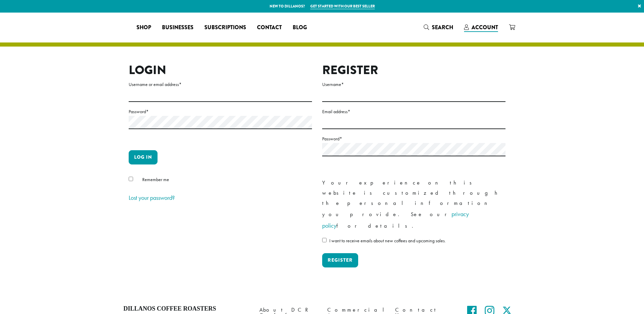 This screenshot has width=644, height=314. Describe the element at coordinates (220, 70) in the screenshot. I see `h2: Login` at that location.